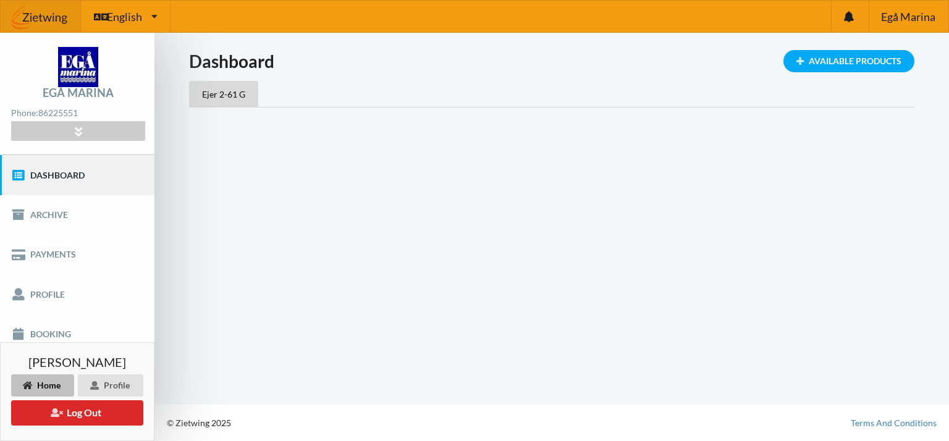 The image size is (949, 441). What do you see at coordinates (78, 67) in the screenshot?
I see `img: logo` at bounding box center [78, 67].